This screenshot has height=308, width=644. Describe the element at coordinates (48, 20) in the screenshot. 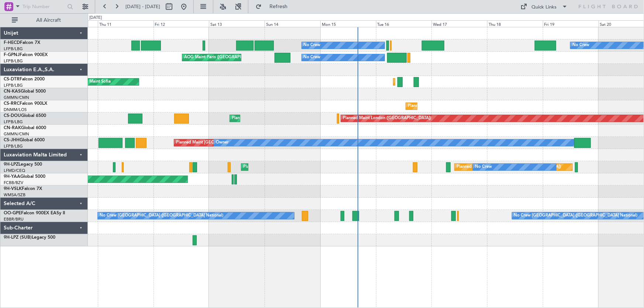

I see `span: All Aircraft` at that location.